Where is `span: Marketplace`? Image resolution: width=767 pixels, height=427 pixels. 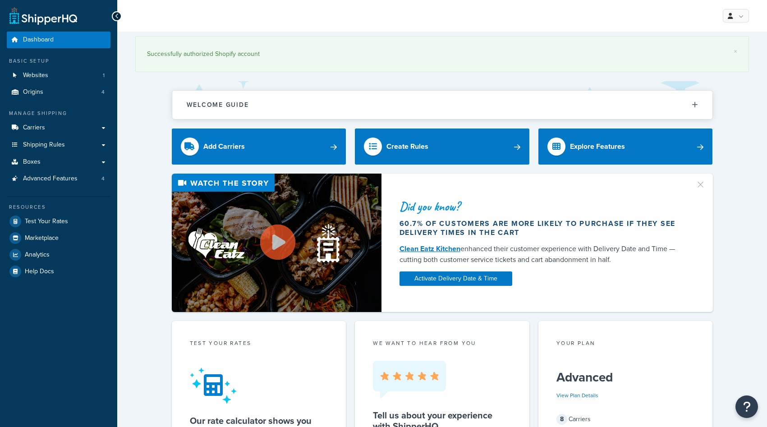 span: Marketplace is located at coordinates (41, 238).